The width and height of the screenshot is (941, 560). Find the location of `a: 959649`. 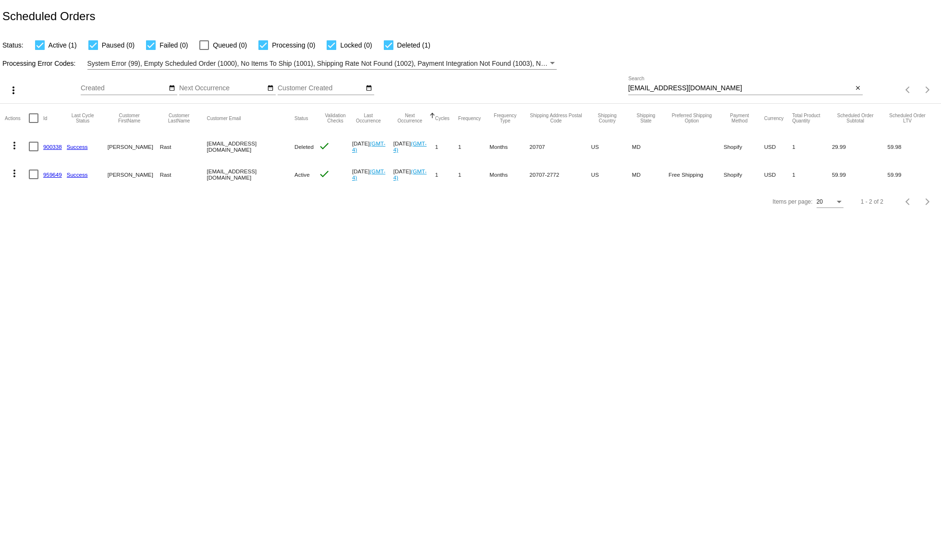

a: 959649 is located at coordinates (52, 175).